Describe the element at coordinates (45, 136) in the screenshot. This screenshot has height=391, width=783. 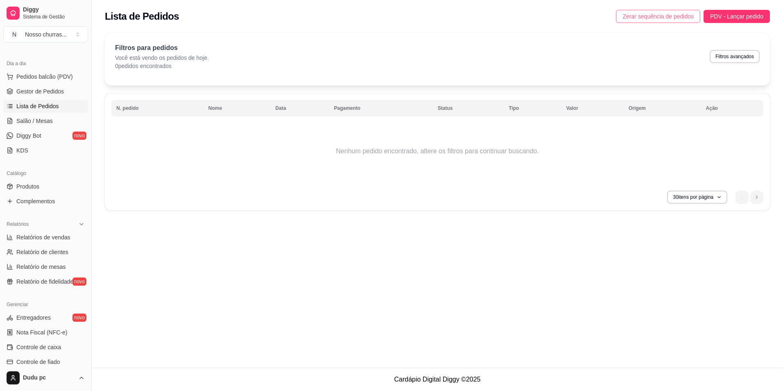
I see `a: Diggy Botnovo` at that location.